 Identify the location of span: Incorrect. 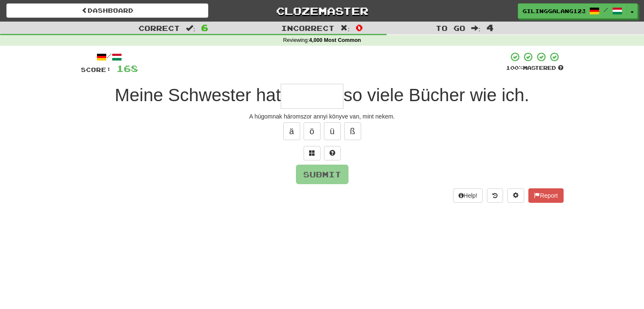
(308, 28).